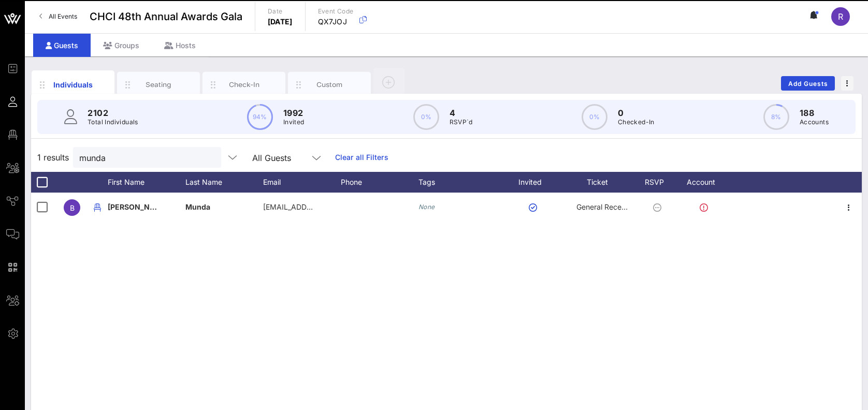 This screenshot has height=410, width=868. I want to click on div: Hosts, so click(179, 45).